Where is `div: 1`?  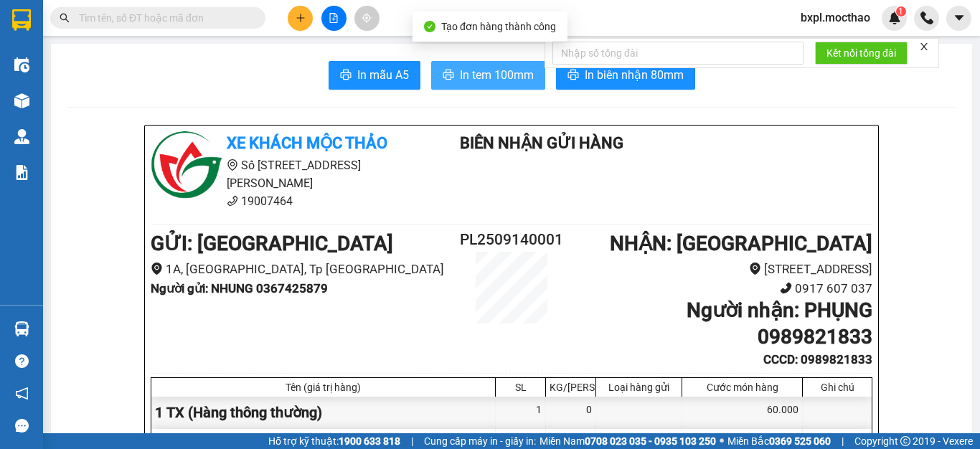
div: 1 is located at coordinates (520, 412).